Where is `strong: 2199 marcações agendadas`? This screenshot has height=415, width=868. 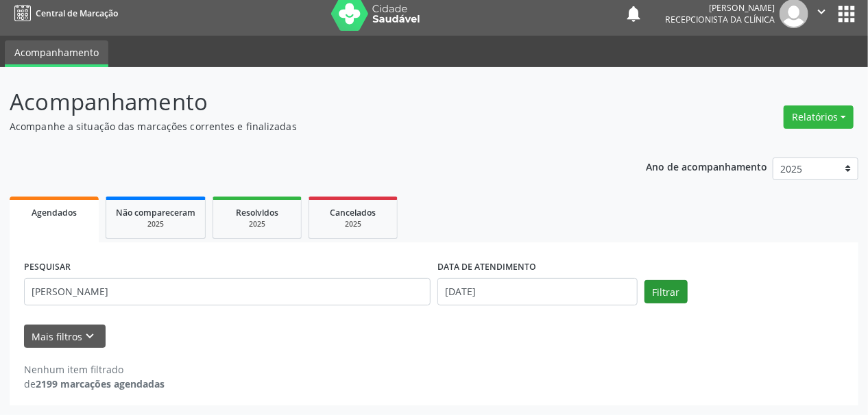
strong: 2199 marcações agendadas is located at coordinates (100, 384).